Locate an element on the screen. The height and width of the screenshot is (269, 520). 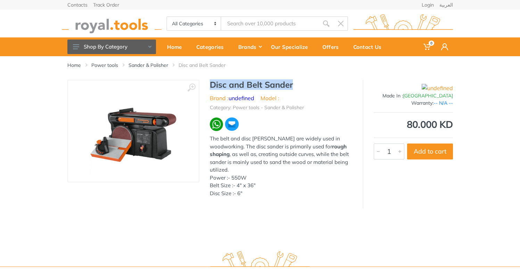
li: Model : is located at coordinates (270, 98).